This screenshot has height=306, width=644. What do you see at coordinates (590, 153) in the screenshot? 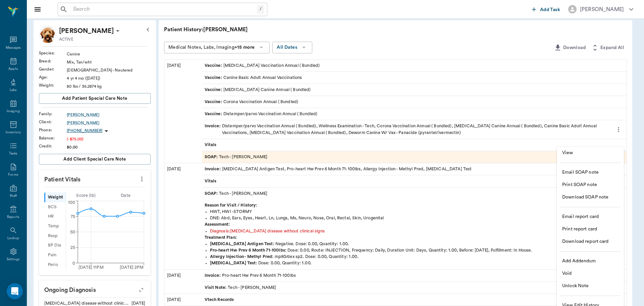
I see `span: View` at bounding box center [590, 153].